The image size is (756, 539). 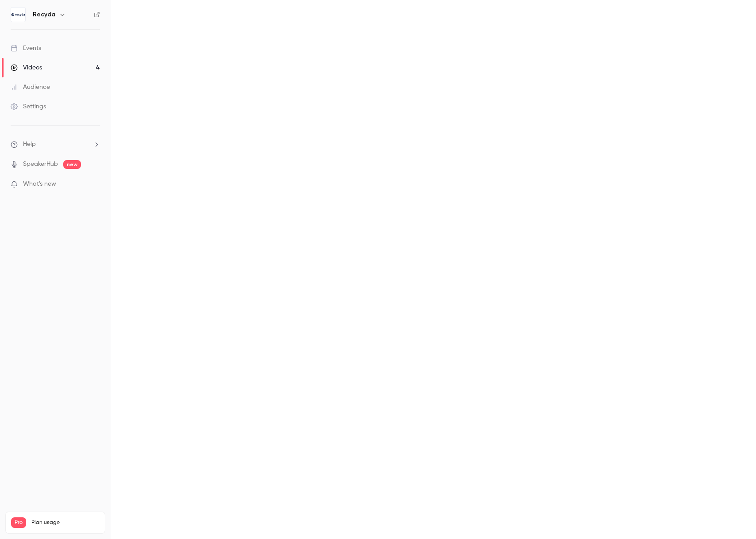 What do you see at coordinates (29, 144) in the screenshot?
I see `span: Help` at bounding box center [29, 144].